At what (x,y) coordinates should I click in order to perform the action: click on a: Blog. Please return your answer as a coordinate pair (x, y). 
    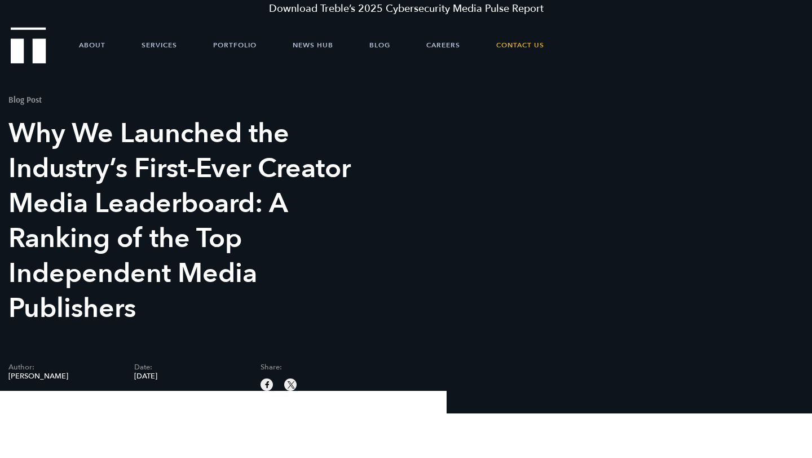
    Looking at the image, I should click on (380, 45).